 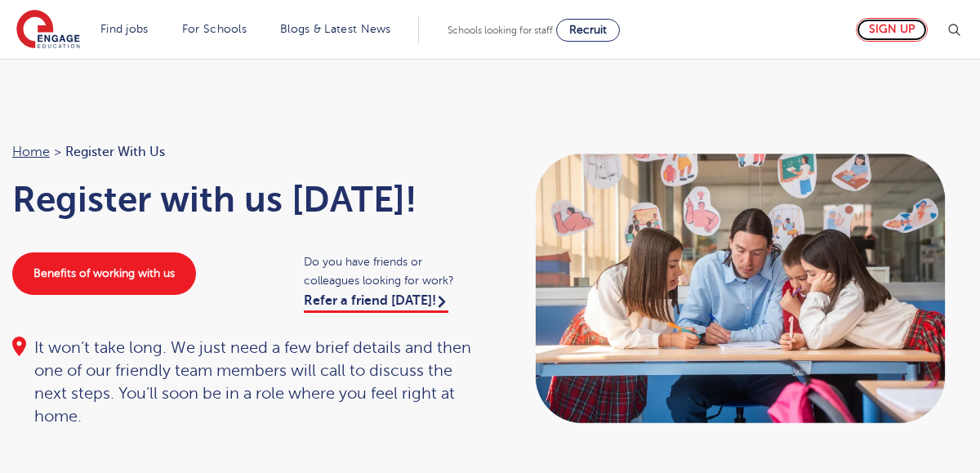 What do you see at coordinates (246, 152) in the screenshot?
I see `nav: breadcrumb` at bounding box center [246, 152].